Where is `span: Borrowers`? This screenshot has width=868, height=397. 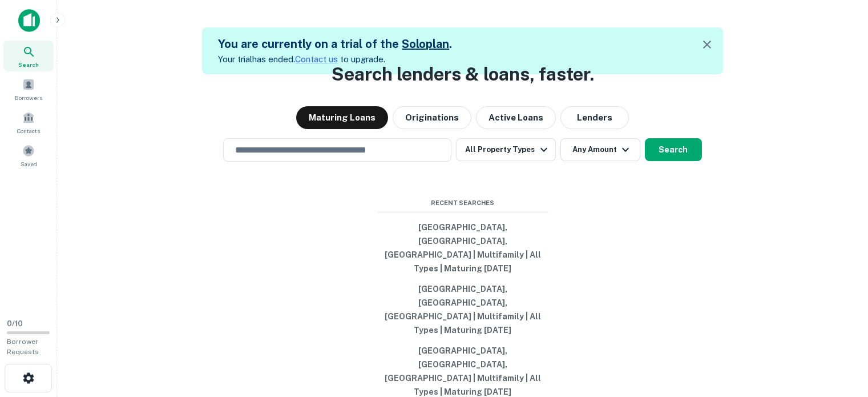 span: Borrowers is located at coordinates (28, 98).